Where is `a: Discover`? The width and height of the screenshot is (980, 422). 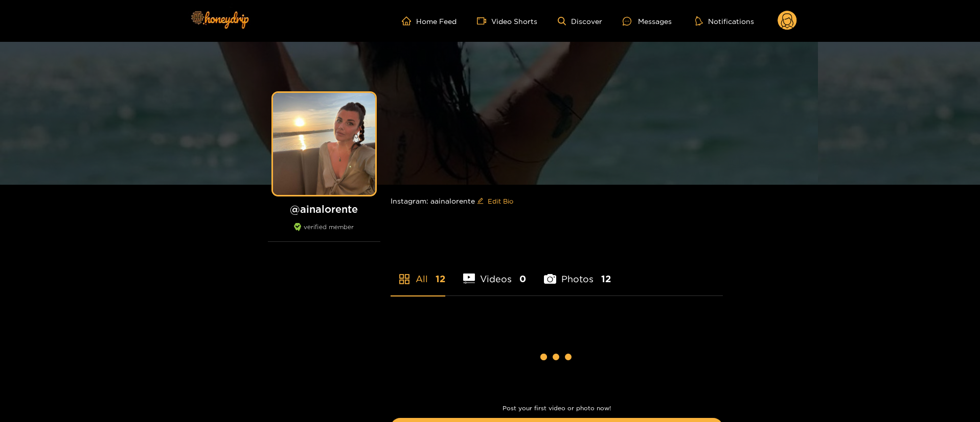
a: Discover is located at coordinates (580, 21).